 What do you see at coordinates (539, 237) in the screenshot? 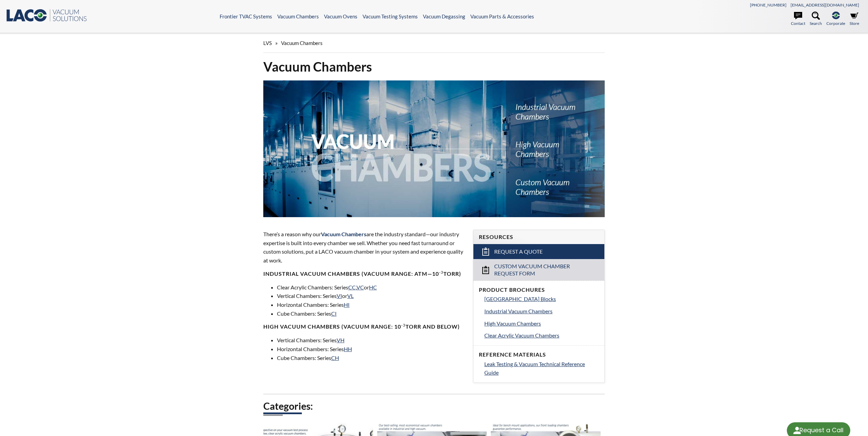
I see `h4: Resources` at bounding box center [539, 237].